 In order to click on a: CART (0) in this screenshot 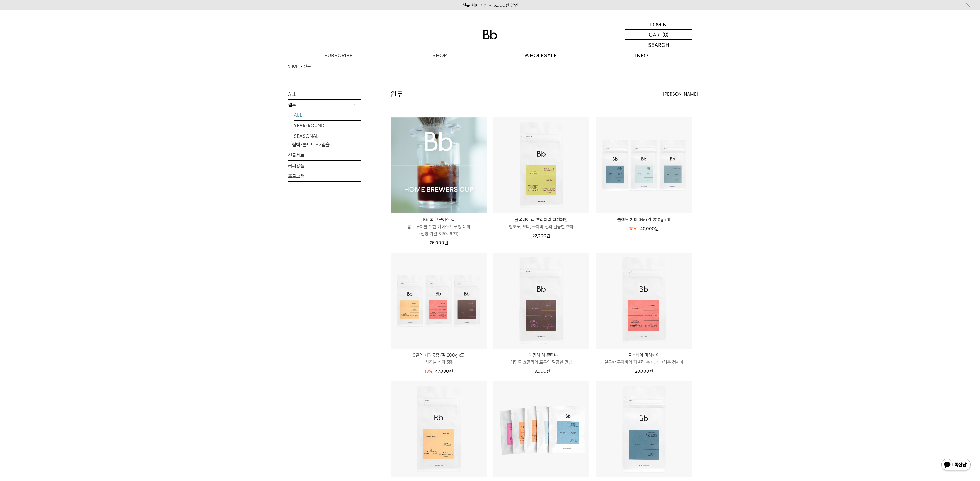, I will do `click(659, 34)`.